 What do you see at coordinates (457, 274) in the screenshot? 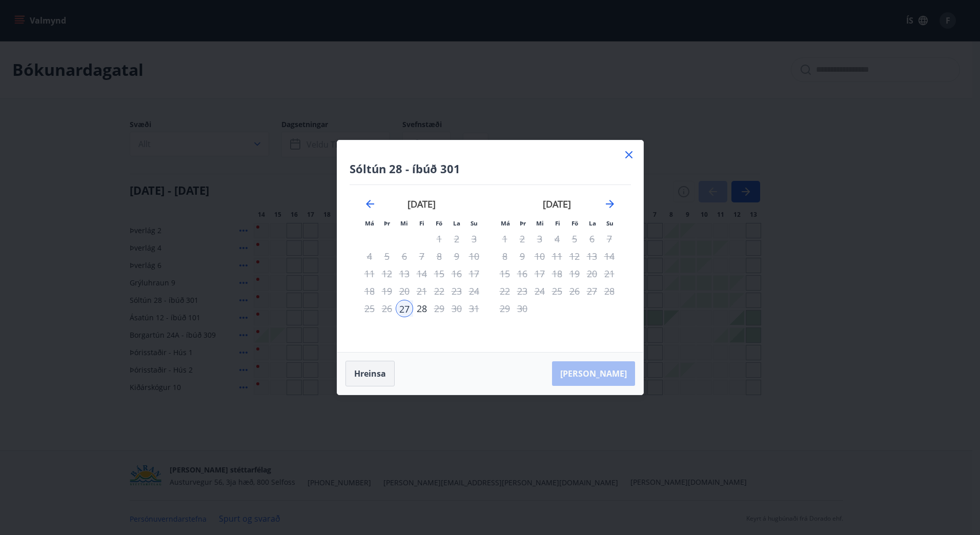
I see `td: Not available. laugardagur, 16. ágúst 2025` at bounding box center [457, 274].